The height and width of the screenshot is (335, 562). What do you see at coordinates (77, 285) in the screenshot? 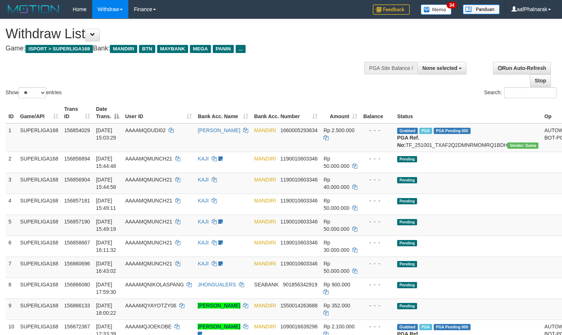
I see `span: 156866080` at bounding box center [77, 285].